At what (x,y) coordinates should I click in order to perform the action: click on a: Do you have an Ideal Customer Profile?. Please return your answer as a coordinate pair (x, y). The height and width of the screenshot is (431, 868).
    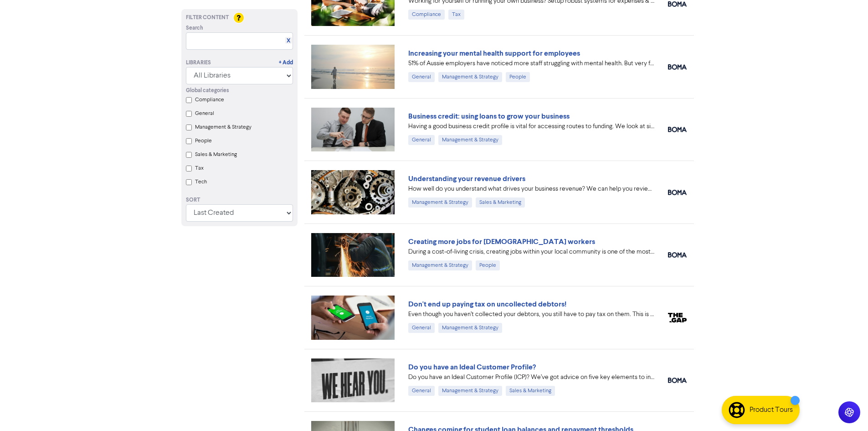
    Looking at the image, I should click on (473, 367).